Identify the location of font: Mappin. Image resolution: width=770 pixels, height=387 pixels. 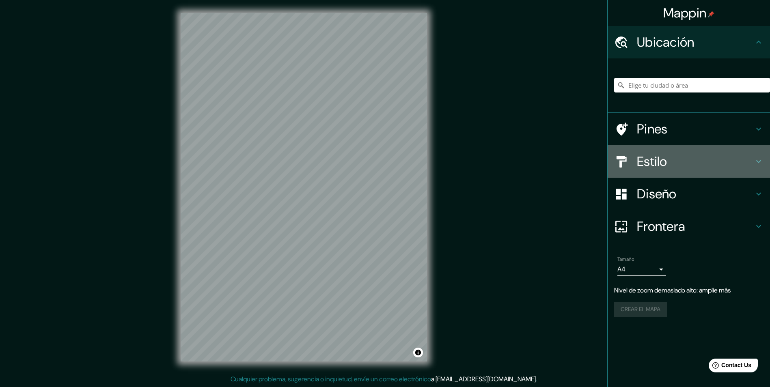
(685, 13).